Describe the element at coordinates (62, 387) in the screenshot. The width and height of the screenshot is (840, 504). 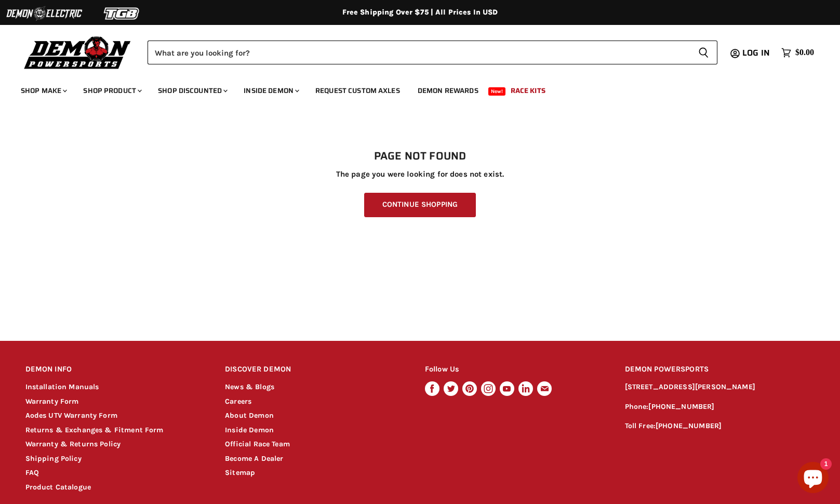
I see `a: Installation Manuals` at that location.